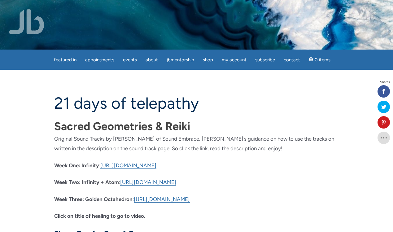 Image resolution: width=393 pixels, height=232 pixels. Describe the element at coordinates (234, 60) in the screenshot. I see `a: My Account` at that location.